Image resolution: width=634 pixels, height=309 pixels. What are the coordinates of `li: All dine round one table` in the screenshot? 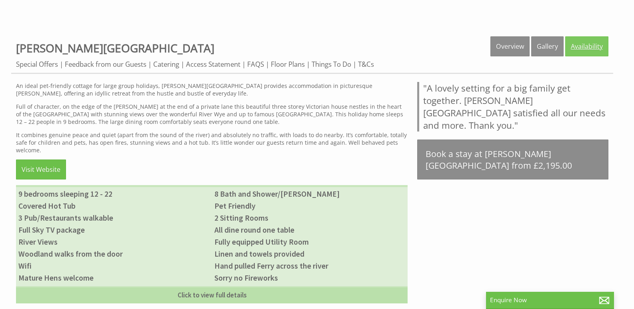 It's located at (310, 230).